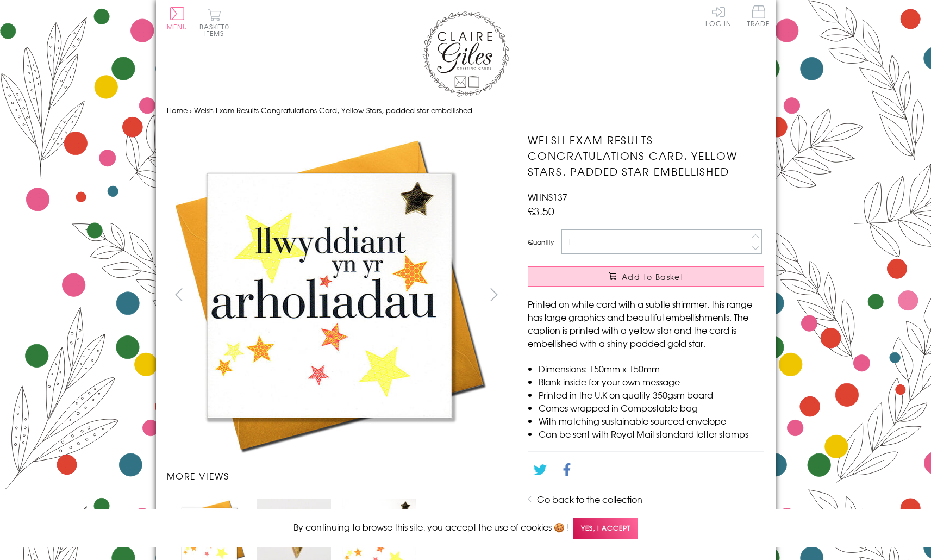 The image size is (931, 560). I want to click on button: next, so click(494, 294).